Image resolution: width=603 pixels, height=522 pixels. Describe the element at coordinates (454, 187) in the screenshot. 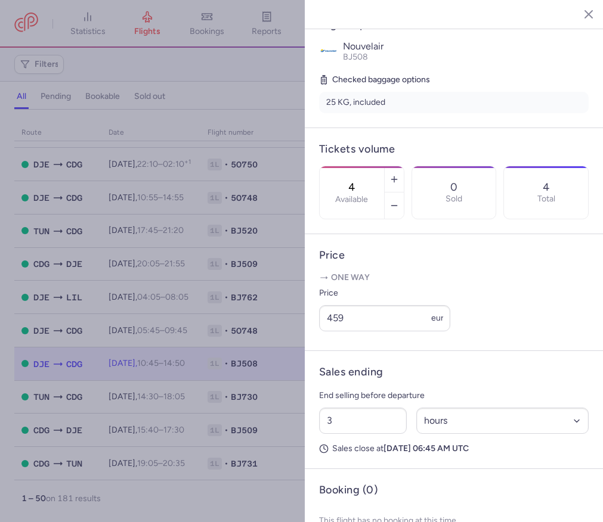

I see `p: 0` at that location.